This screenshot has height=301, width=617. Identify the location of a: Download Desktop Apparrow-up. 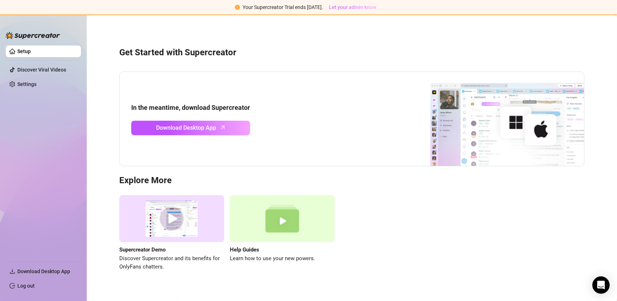
(190, 128).